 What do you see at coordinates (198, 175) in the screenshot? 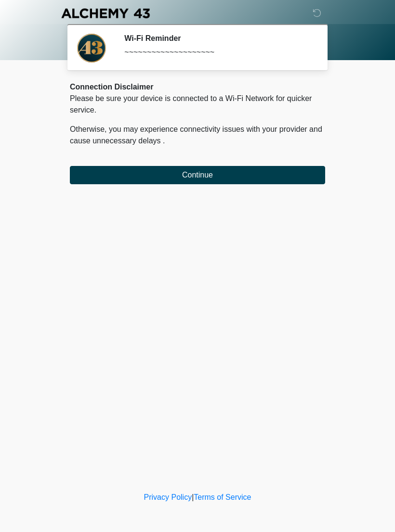
I see `button: Continue` at bounding box center [198, 175].